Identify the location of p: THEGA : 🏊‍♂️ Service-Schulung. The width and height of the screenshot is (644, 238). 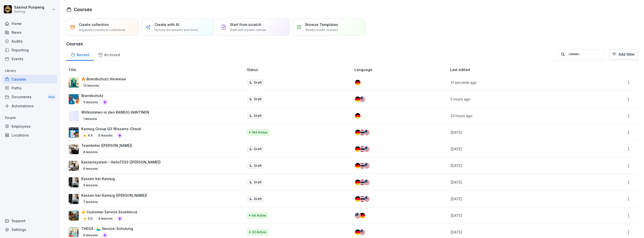
(107, 228).